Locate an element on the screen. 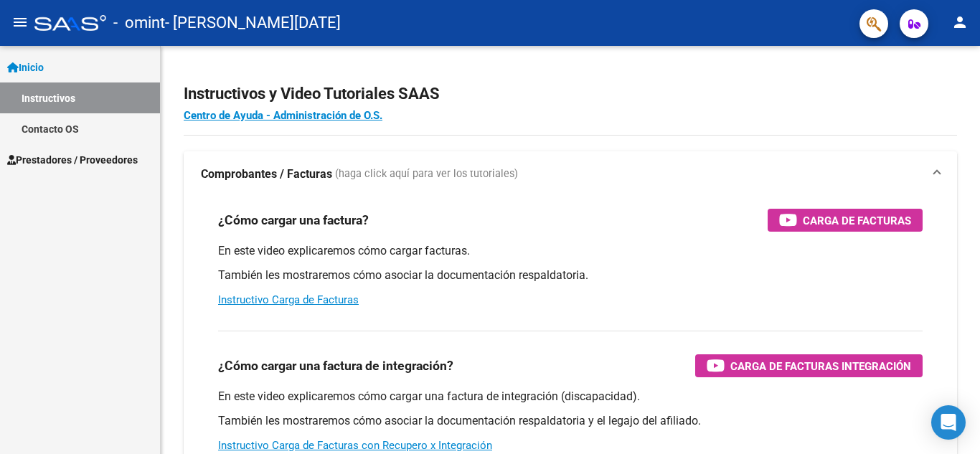 The image size is (980, 454). mat-expansion-panel-header: Comprobantes / Facturas (haga click aquí para ver los tutoriales) is located at coordinates (570, 174).